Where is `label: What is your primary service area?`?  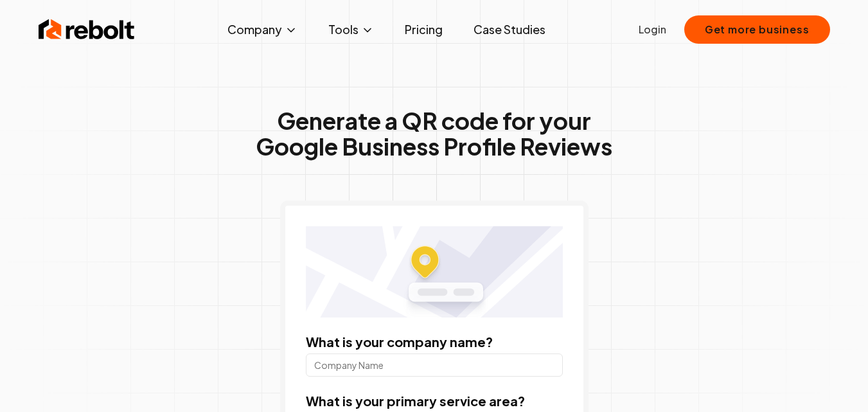
label: What is your primary service area? is located at coordinates (415, 400).